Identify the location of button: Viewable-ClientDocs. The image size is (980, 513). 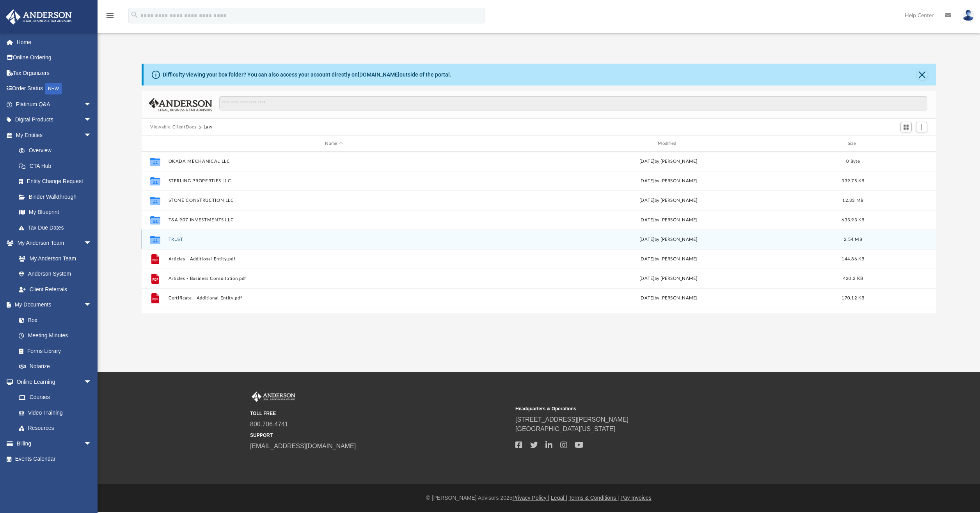
(173, 127).